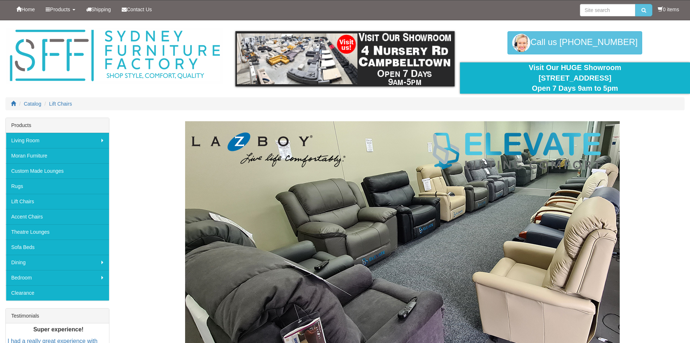 The height and width of the screenshot is (343, 690). Describe the element at coordinates (33, 104) in the screenshot. I see `a: Catalog` at that location.